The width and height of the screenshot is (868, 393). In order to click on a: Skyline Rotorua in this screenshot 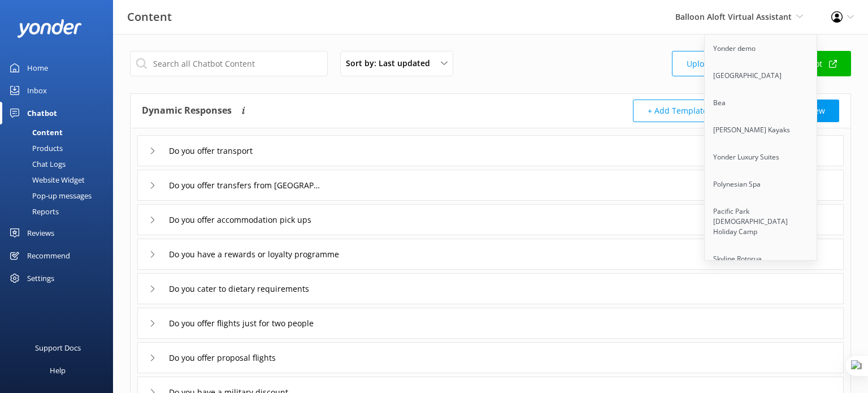, I will do `click(762, 259)`.